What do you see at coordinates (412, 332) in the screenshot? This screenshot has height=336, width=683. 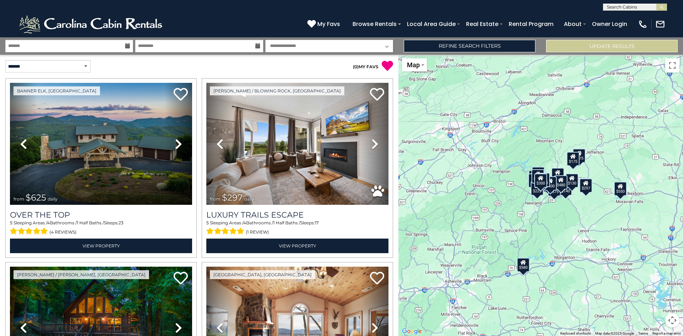 I see `img: Google` at bounding box center [412, 332].